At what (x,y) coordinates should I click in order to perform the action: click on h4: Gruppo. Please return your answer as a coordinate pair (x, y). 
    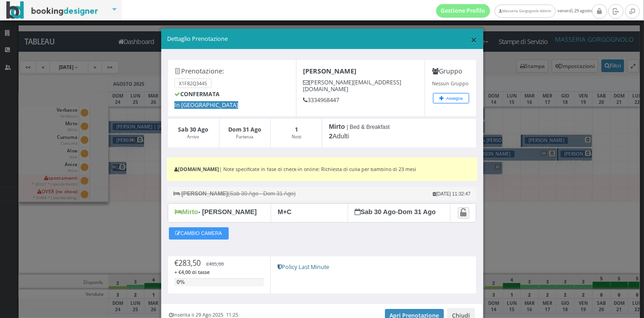
    Looking at the image, I should click on (451, 71).